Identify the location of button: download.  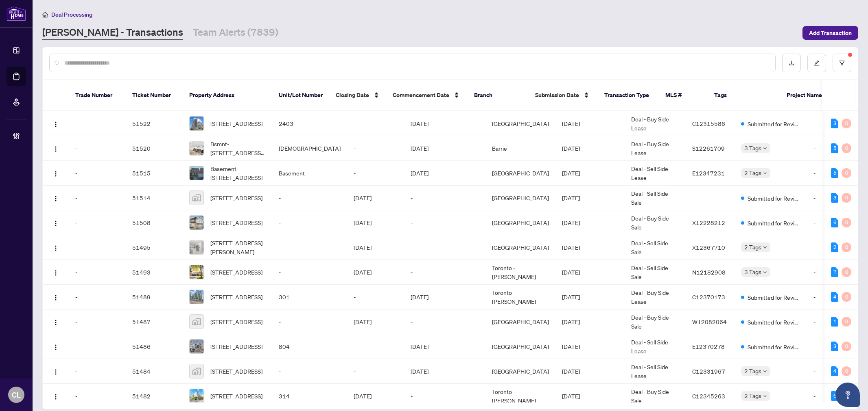
(791, 63).